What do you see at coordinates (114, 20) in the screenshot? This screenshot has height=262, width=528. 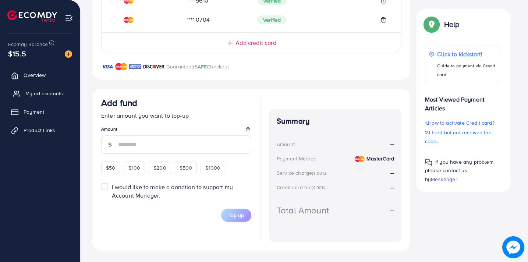 I see `svg: circle` at bounding box center [114, 20].